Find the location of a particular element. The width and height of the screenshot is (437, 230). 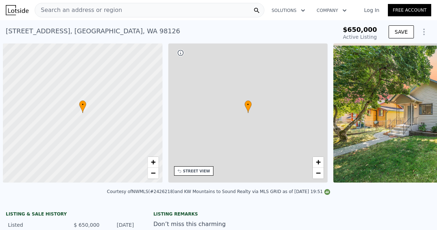

span: Active Listing is located at coordinates (360, 37).